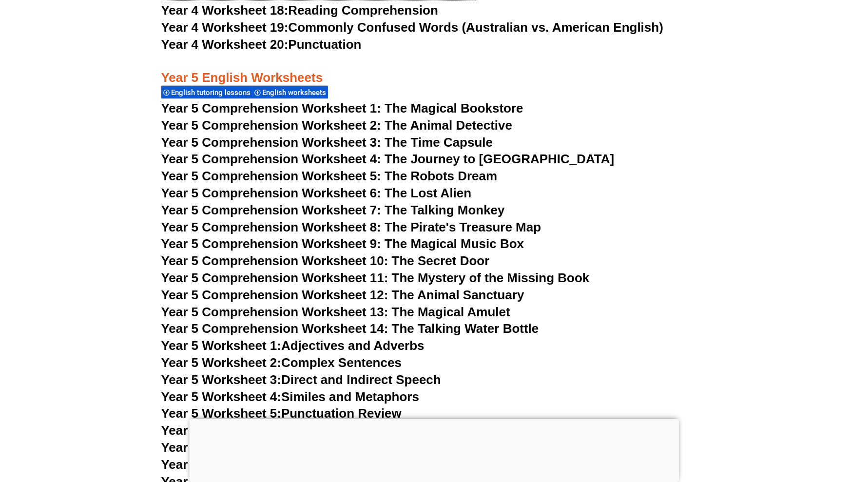 This screenshot has height=482, width=868. What do you see at coordinates (225, 45) in the screenshot?
I see `span: Year 4 Worksheet 20:` at bounding box center [225, 45].